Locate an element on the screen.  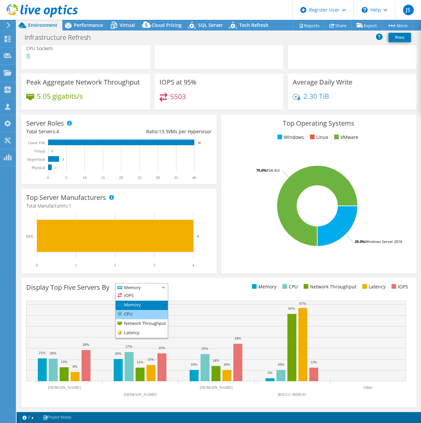
li: VMware is located at coordinates (345, 137).